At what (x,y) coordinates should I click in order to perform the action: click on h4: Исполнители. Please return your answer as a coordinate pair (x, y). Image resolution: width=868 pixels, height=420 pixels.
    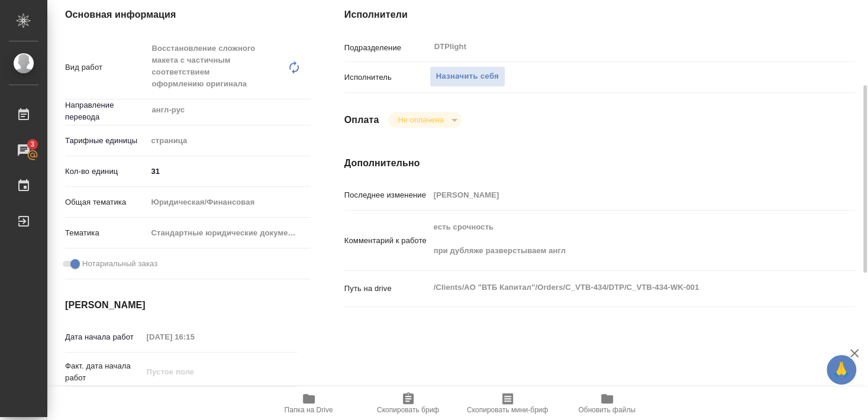
    Looking at the image, I should click on (599, 15).